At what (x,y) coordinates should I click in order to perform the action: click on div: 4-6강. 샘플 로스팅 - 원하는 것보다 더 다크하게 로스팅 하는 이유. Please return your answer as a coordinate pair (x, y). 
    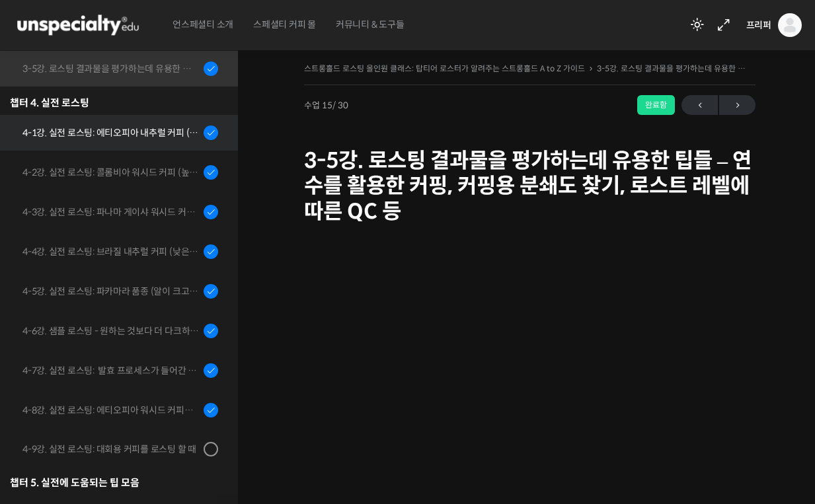
    Looking at the image, I should click on (111, 331).